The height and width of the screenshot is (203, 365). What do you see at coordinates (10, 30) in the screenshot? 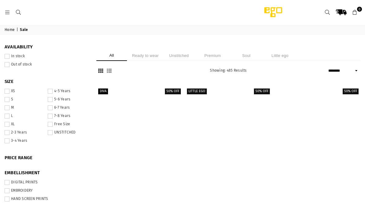
I see `a: Home` at bounding box center [10, 30].